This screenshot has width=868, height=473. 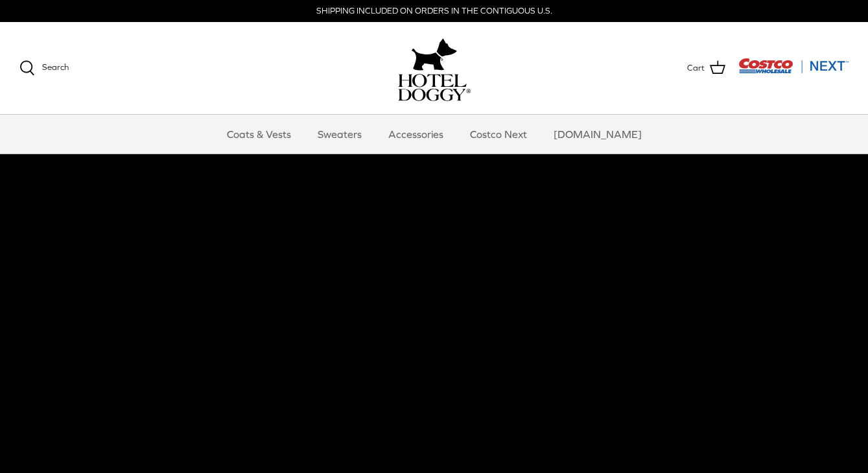 I want to click on a: Cart, so click(x=706, y=68).